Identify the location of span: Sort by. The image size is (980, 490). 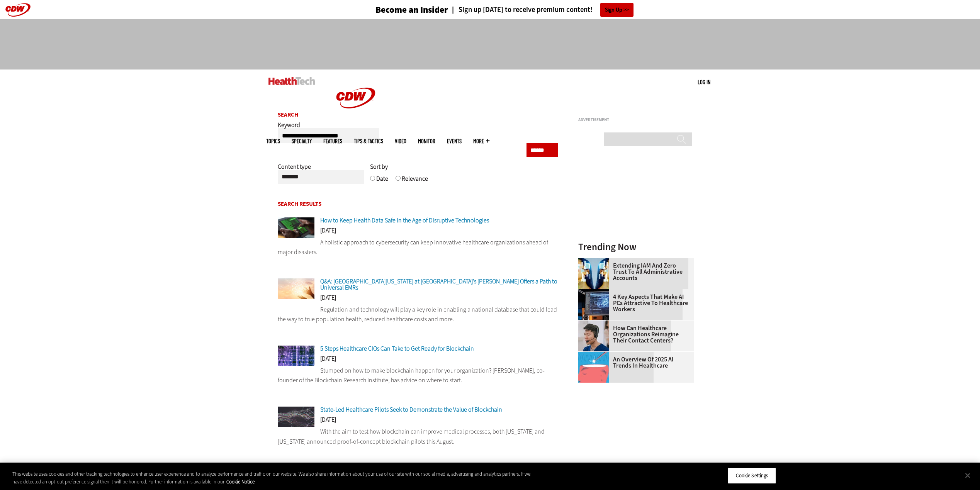
(379, 166).